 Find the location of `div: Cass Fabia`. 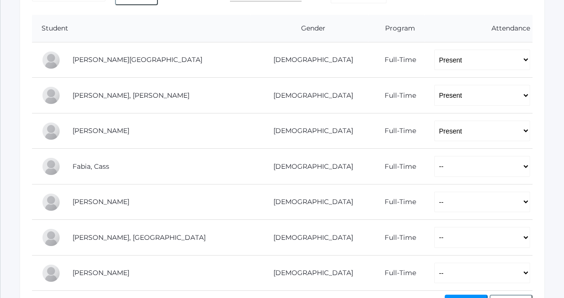

div: Cass Fabia is located at coordinates (51, 167).